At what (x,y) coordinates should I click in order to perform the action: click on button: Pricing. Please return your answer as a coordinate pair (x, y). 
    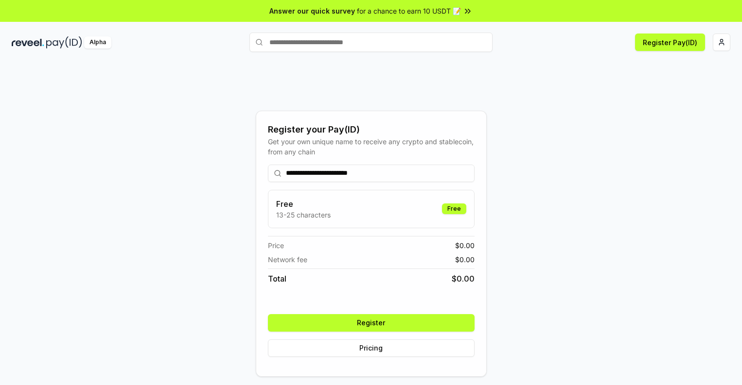
    Looking at the image, I should click on (371, 348).